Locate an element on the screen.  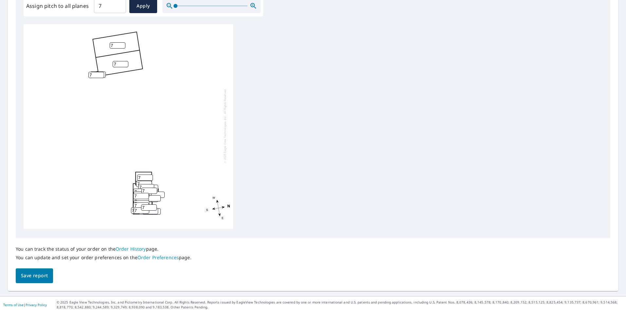
p: You can track the status of your order on the page. is located at coordinates (104, 249).